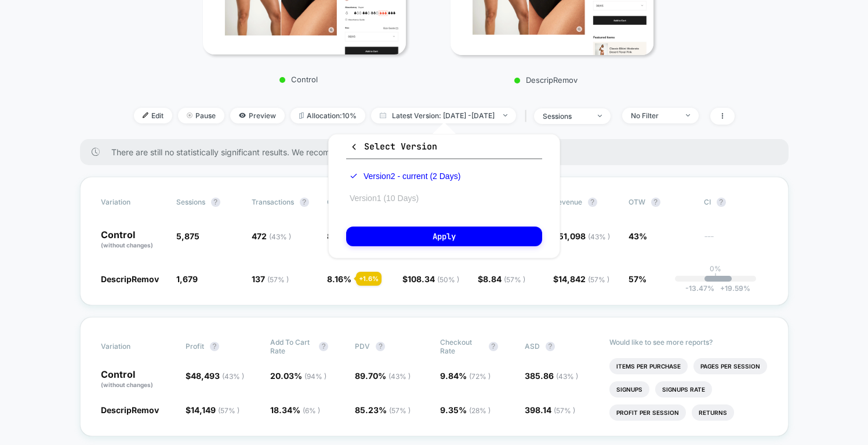  What do you see at coordinates (653, 116) in the screenshot?
I see `div: No Filter` at bounding box center [653, 116].